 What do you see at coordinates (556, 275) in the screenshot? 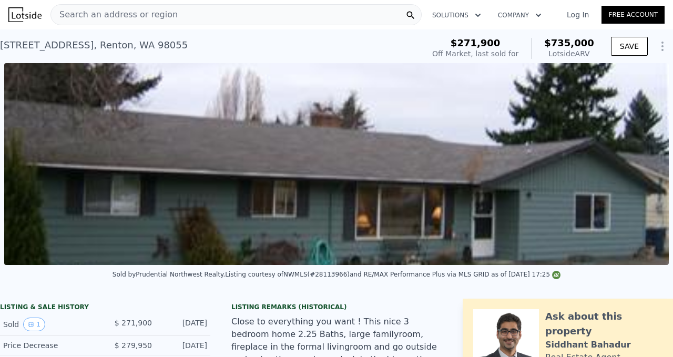
I see `img: NWMLS Logo` at bounding box center [556, 275].